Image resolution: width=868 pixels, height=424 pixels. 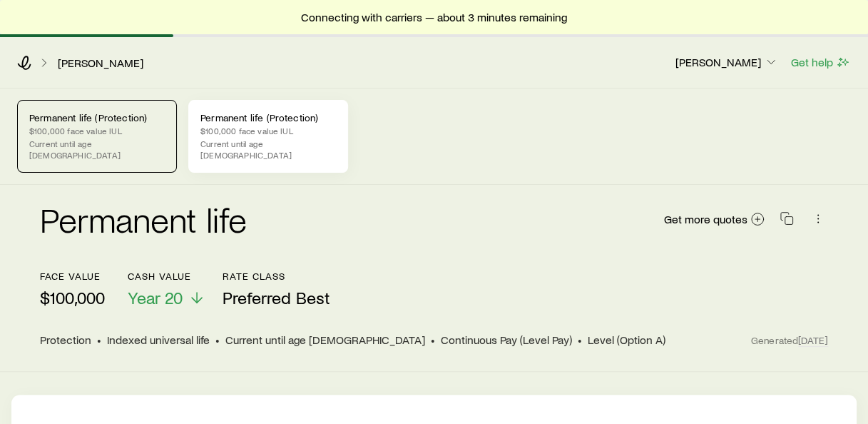 What do you see at coordinates (626, 340) in the screenshot?
I see `span: Level (Option A)` at bounding box center [626, 340].